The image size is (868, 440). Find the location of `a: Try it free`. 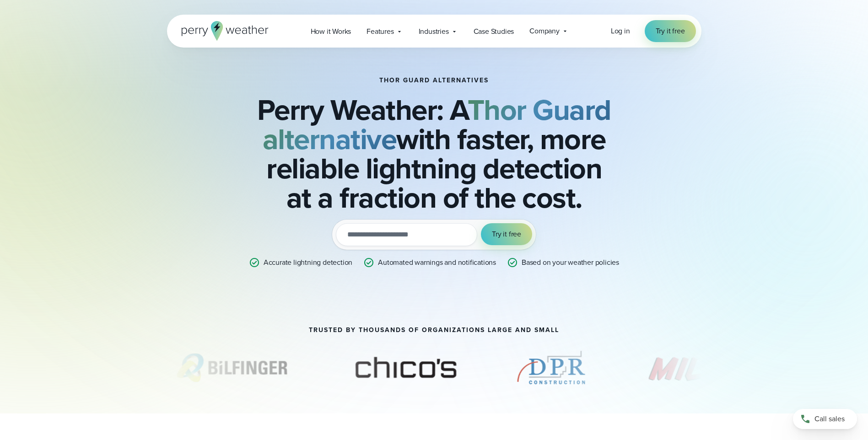

a: Try it free is located at coordinates (670, 31).